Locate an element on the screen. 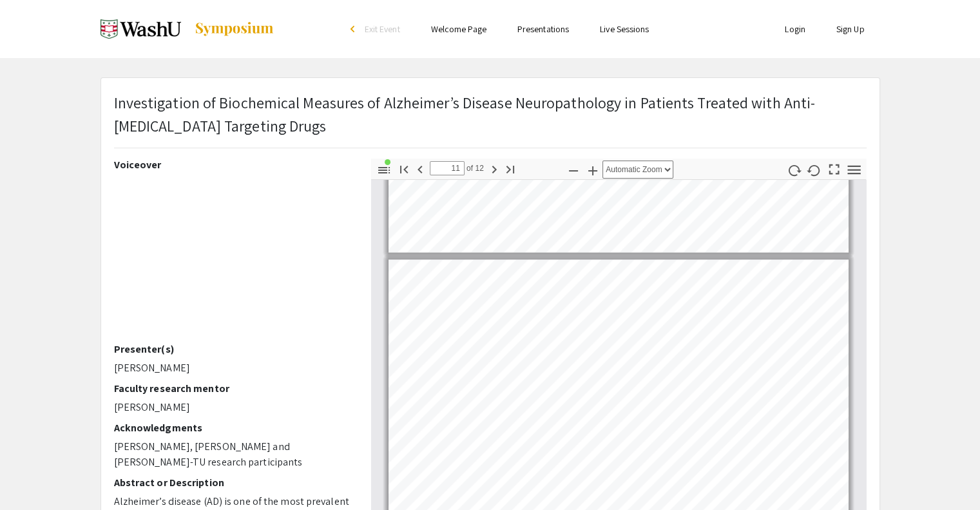 The image size is (980, 510). span: Exit Event is located at coordinates (383, 29).